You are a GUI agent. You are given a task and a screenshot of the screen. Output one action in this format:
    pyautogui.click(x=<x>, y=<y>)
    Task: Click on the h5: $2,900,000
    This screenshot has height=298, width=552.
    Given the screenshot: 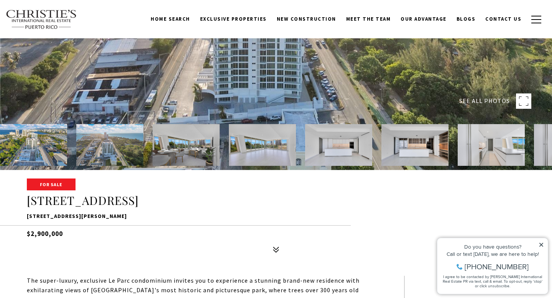 What is the action you would take?
    pyautogui.click(x=276, y=232)
    